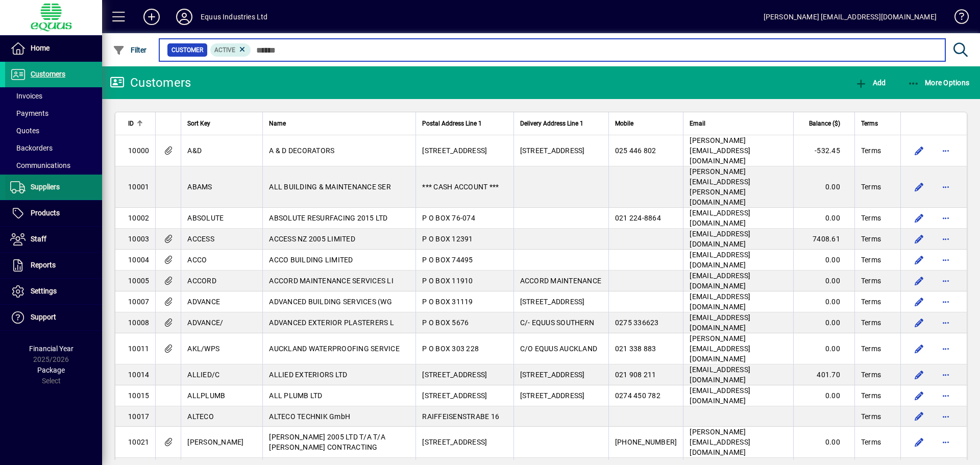 This screenshot has width=980, height=465. What do you see at coordinates (451, 348) in the screenshot?
I see `span: P O BOX 303 228` at bounding box center [451, 348].